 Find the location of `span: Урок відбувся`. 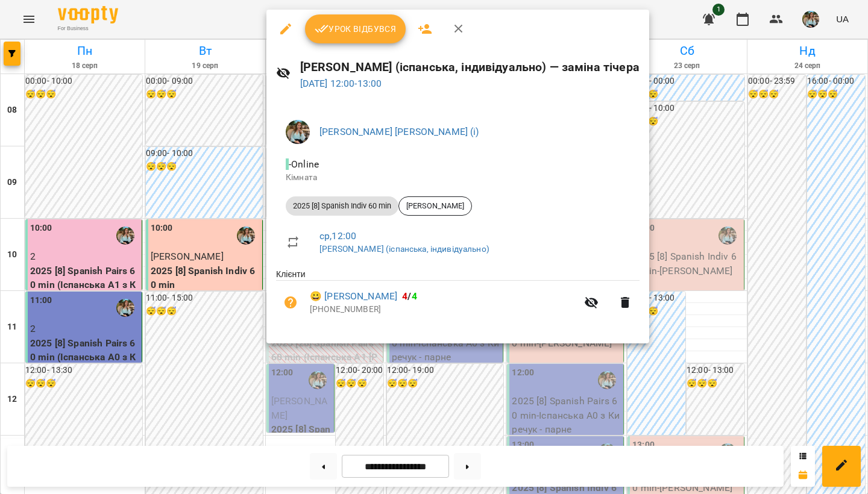

span: Урок відбувся is located at coordinates (356, 29).